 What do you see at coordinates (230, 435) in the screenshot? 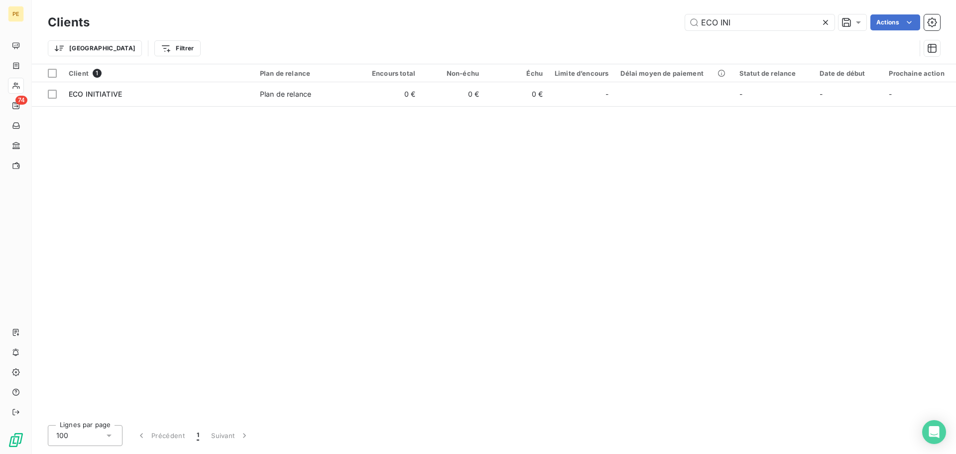
I see `button: Suivant` at bounding box center [230, 435].